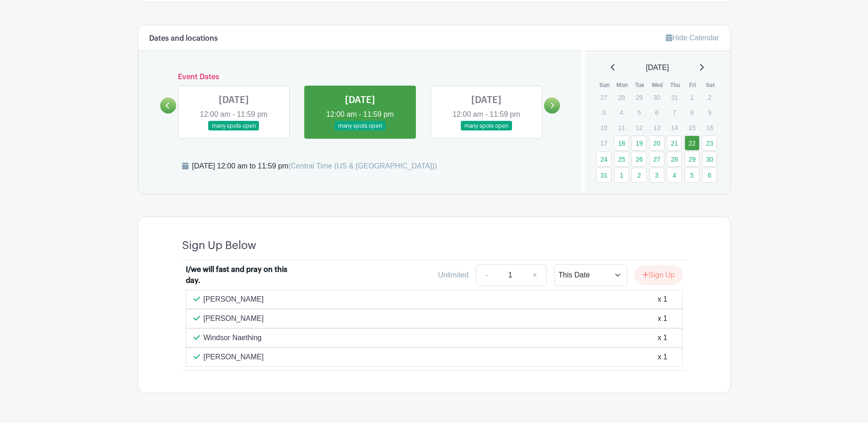 Image resolution: width=868 pixels, height=423 pixels. Describe the element at coordinates (622, 97) in the screenshot. I see `p: 28` at that location.